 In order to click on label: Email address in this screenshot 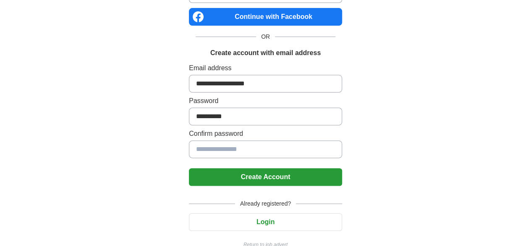, I will do `click(265, 68)`.